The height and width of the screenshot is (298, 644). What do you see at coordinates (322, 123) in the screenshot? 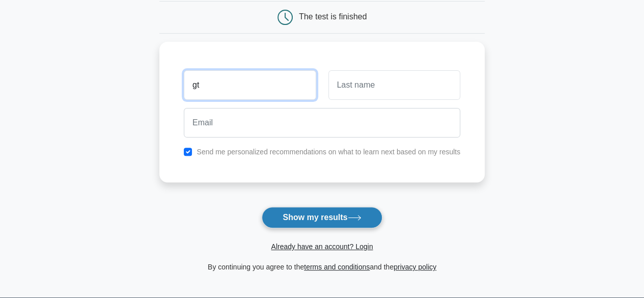
I see `input: Email` at bounding box center [322, 123].